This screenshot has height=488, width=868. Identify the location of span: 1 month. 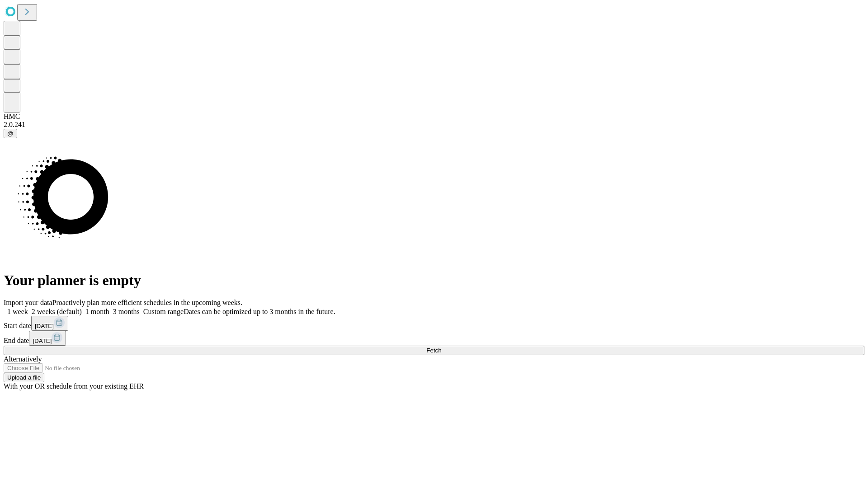
(97, 311).